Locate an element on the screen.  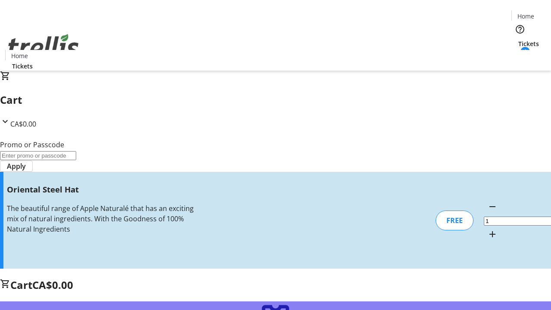
div: The beautiful range of Apple Naturalé that has an exciting mix of natural ingredients. With the G... is located at coordinates (101, 219).